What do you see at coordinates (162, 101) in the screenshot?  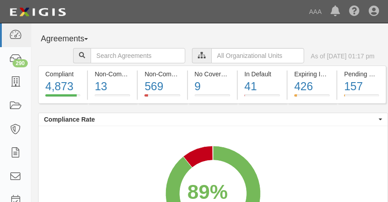 I see `a: Non-Compliant569` at bounding box center [162, 101].